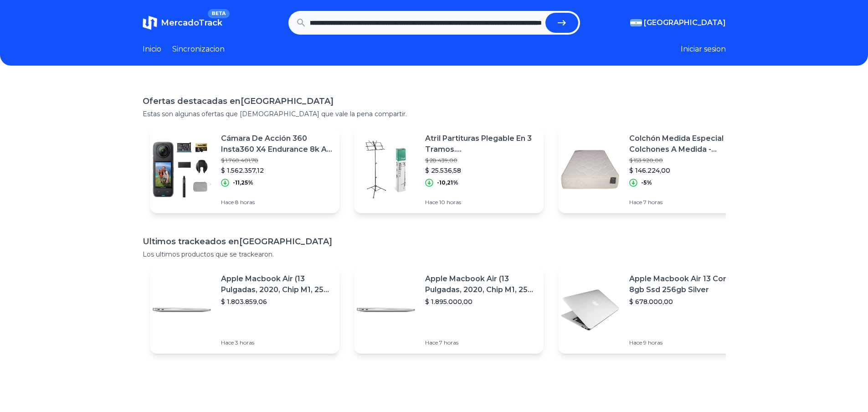 This screenshot has height=412, width=868. I want to click on a: MercadoTrackBETA, so click(182, 23).